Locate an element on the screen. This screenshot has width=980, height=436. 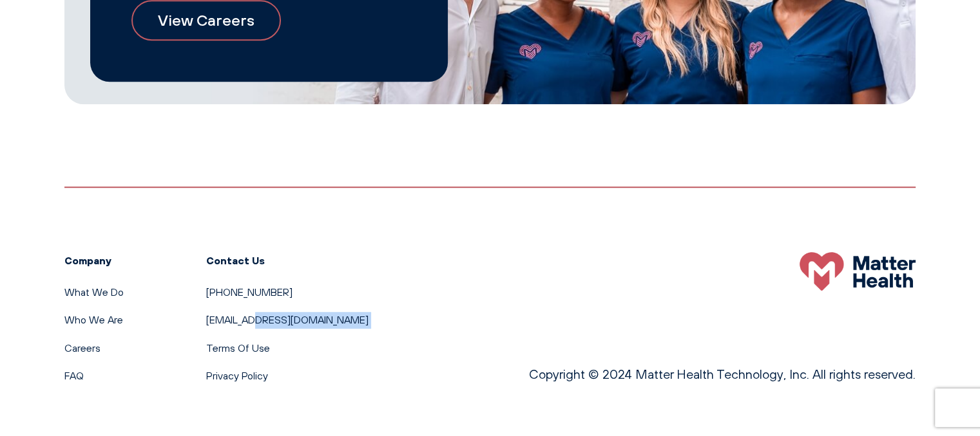
a: Privacy Policy is located at coordinates (237, 376).